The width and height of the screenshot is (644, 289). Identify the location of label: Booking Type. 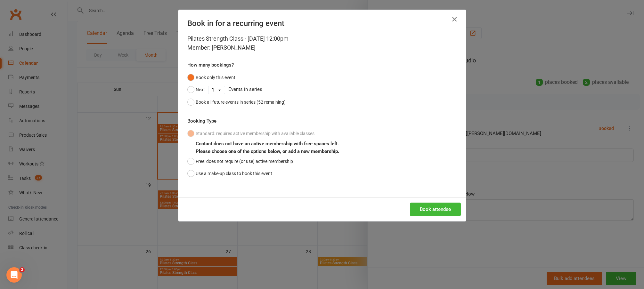
(202, 121).